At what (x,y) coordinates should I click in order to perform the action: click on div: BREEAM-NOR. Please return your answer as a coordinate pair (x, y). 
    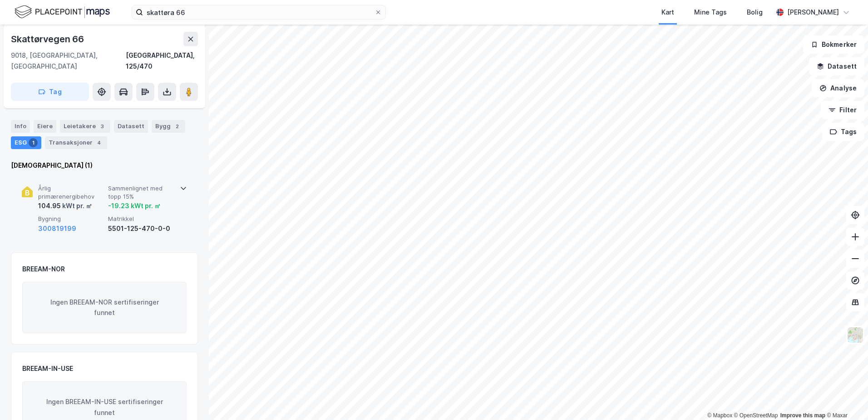
    Looking at the image, I should click on (43, 269).